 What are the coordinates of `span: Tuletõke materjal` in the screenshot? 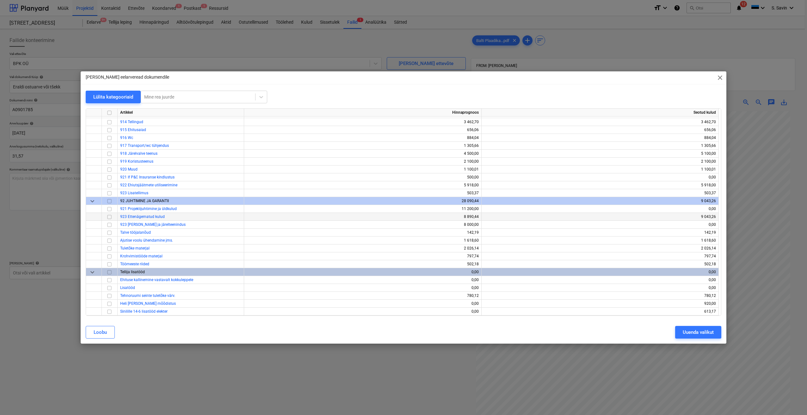 It's located at (135, 248).